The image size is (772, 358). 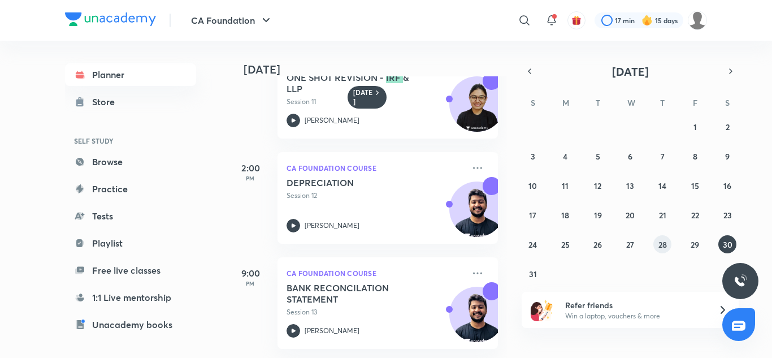 What do you see at coordinates (110, 20) in the screenshot?
I see `a: Company Logo` at bounding box center [110, 20].